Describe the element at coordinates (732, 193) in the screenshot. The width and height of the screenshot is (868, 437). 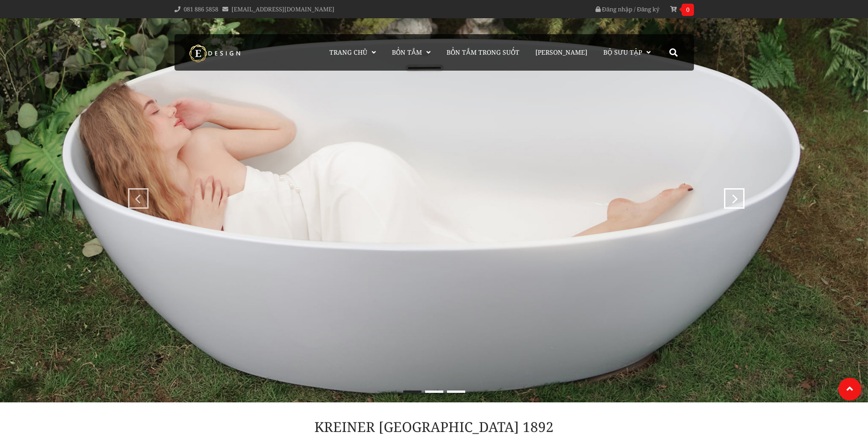
I see `div: next` at that location.